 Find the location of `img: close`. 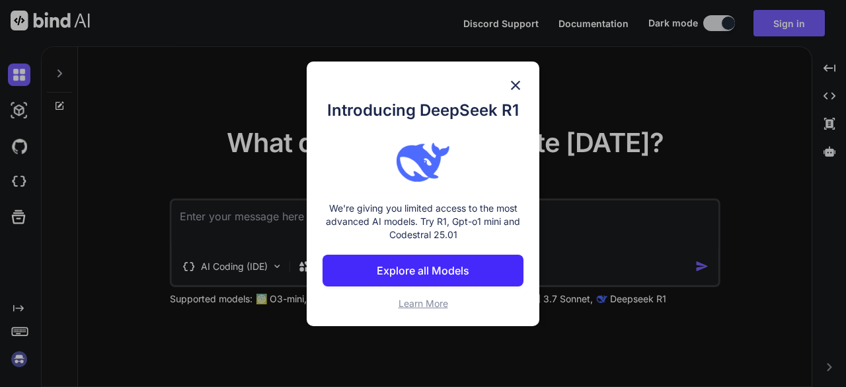

img: close is located at coordinates (516, 85).